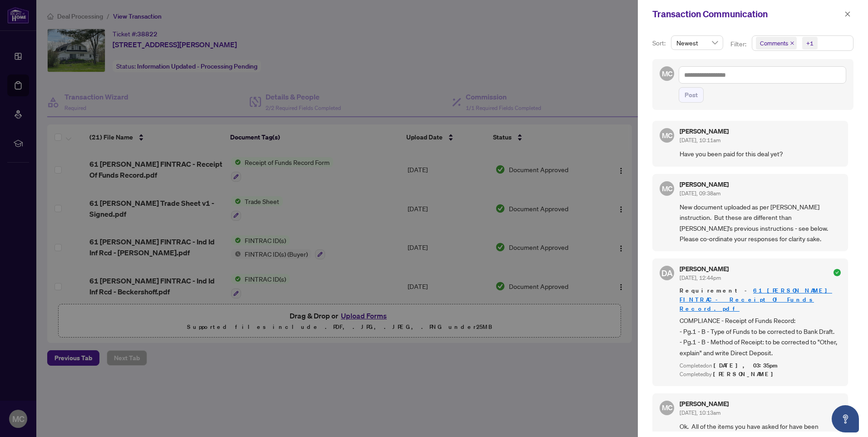  Describe the element at coordinates (739, 44) in the screenshot. I see `p: Filter:` at that location.